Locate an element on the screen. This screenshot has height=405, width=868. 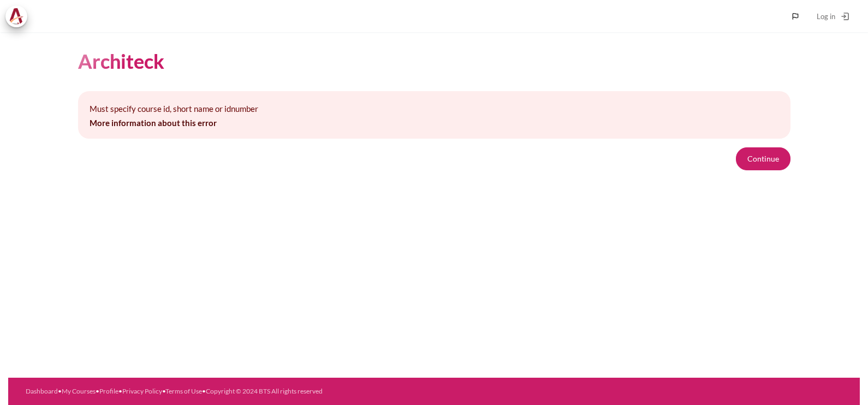
a: My Courses is located at coordinates (79, 391).